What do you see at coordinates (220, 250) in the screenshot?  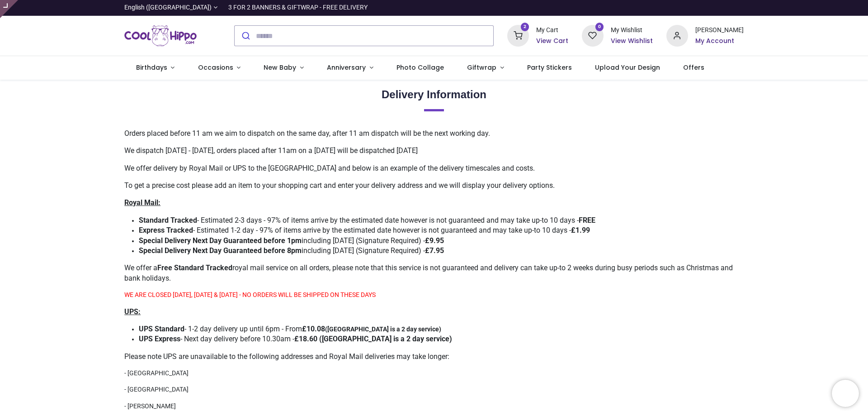 I see `strong: Special Delivery Next Day Guaranteed before 8pm` at bounding box center [220, 250].